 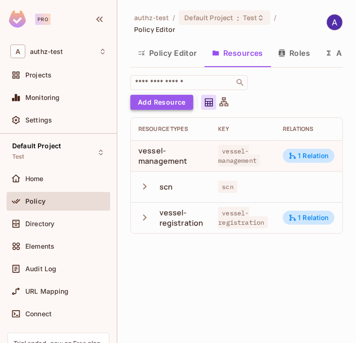 I want to click on button: Policy Editor, so click(x=168, y=53).